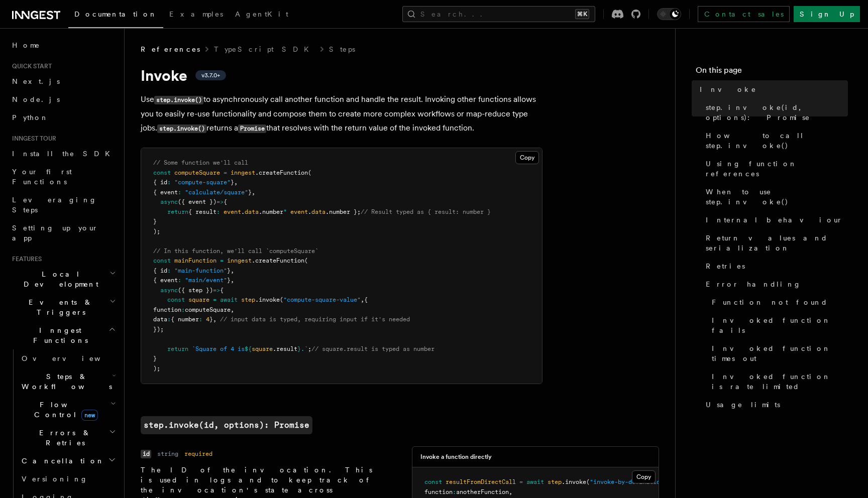 The height and width of the screenshot is (498, 868). Describe the element at coordinates (261, 14) in the screenshot. I see `span: AgentKit` at that location.